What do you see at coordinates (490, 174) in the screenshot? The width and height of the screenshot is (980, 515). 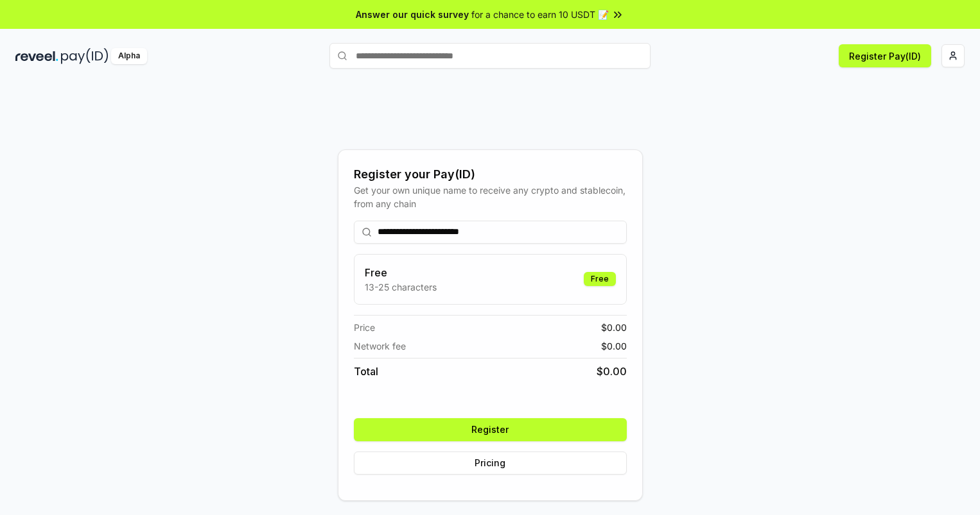 I see `div: Register your Pay(ID)` at bounding box center [490, 174].